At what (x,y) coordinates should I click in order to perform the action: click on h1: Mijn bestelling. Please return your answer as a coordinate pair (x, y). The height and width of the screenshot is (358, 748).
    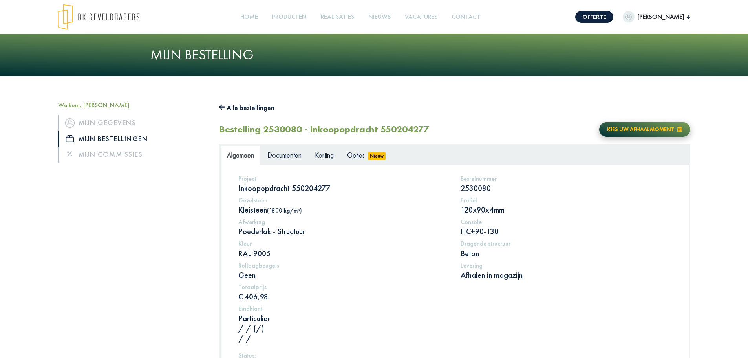
    Looking at the image, I should click on (374, 55).